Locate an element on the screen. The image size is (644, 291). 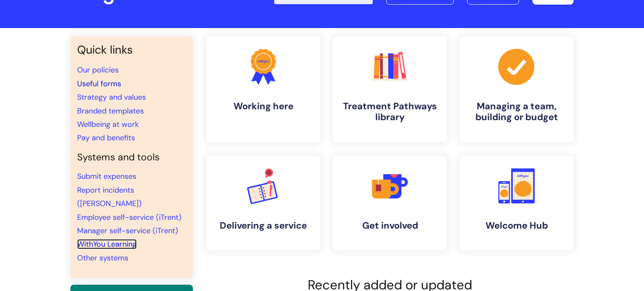
a: Welcome Hub is located at coordinates (517, 204).